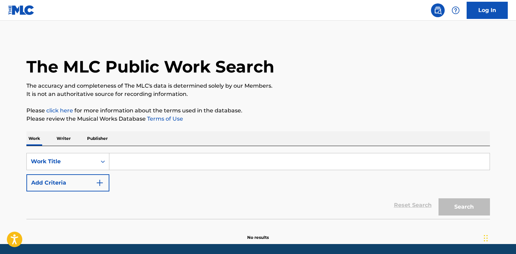  What do you see at coordinates (499, 237) in the screenshot?
I see `div: Chat Widget` at bounding box center [499, 237].